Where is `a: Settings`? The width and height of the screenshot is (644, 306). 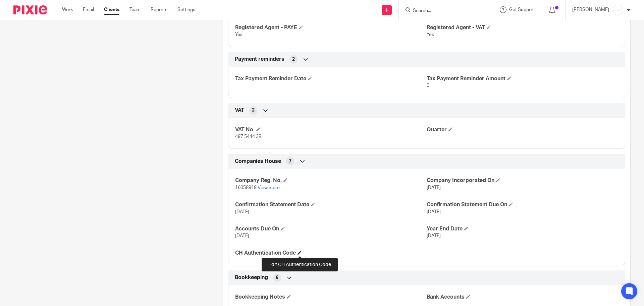 a: Settings is located at coordinates (186, 10).